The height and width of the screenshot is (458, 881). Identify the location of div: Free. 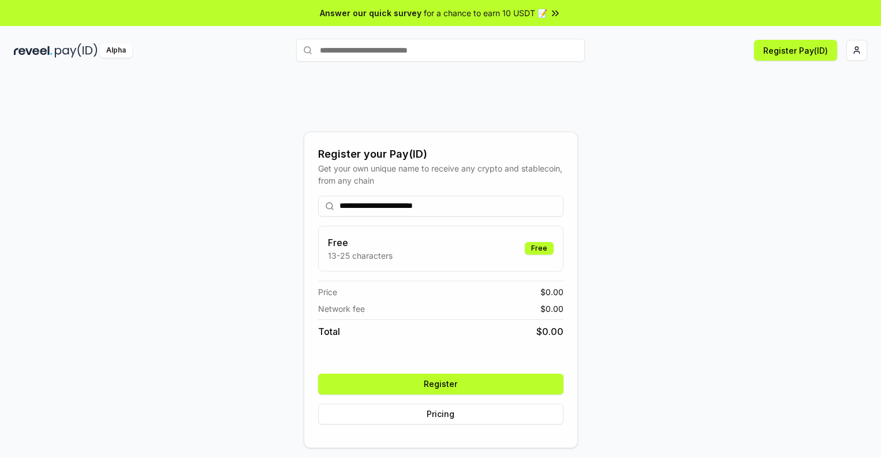
(539, 248).